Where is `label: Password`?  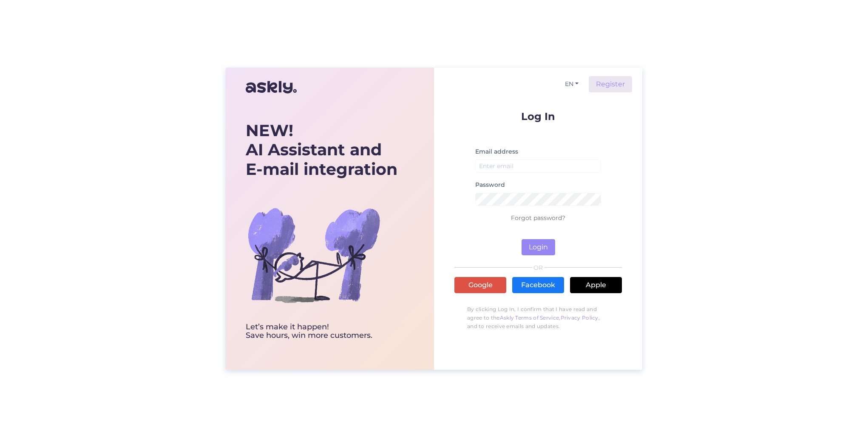
label: Password is located at coordinates (491, 185).